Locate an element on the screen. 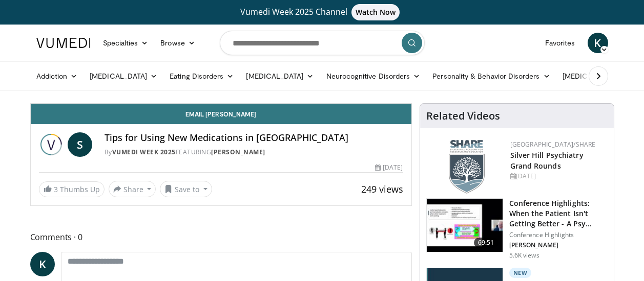 This screenshot has width=644, height=281. a: Neurocognitive Disorders is located at coordinates (374, 76).